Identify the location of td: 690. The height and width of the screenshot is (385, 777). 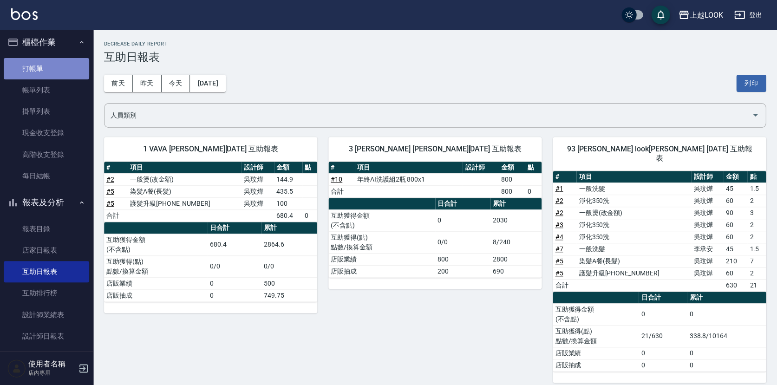
(516, 271).